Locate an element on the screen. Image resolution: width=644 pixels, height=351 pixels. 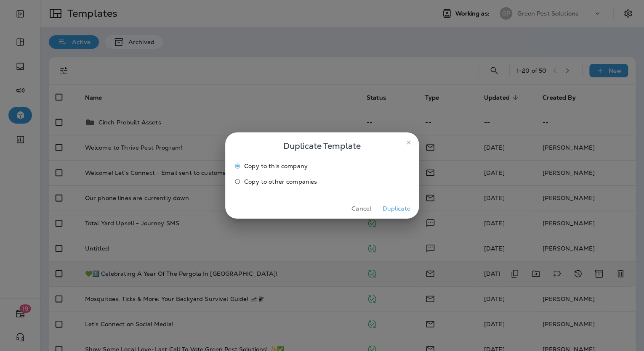
button: Duplicate is located at coordinates (396, 209).